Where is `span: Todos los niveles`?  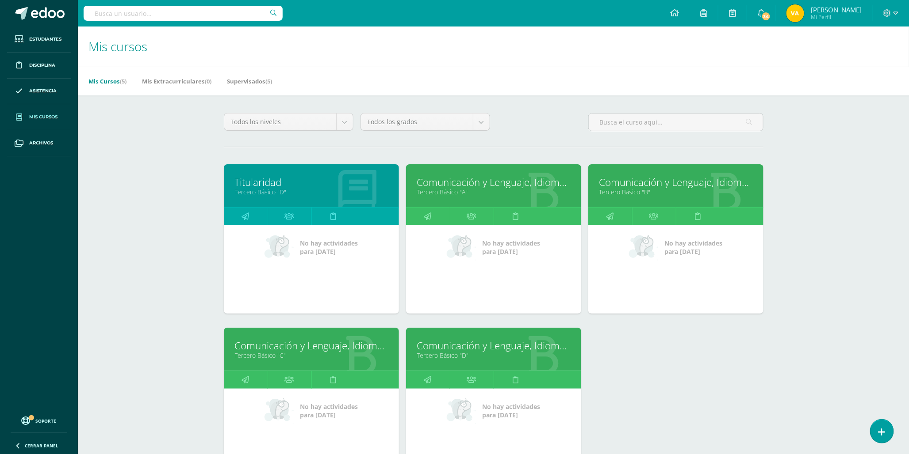 span: Todos los niveles is located at coordinates (280, 122).